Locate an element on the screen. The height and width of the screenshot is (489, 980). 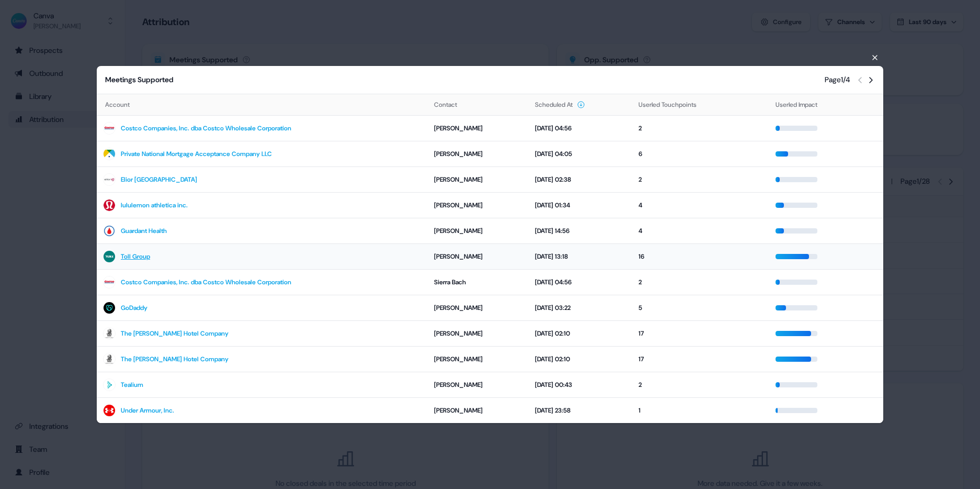
a: Tealium is located at coordinates (132, 385).